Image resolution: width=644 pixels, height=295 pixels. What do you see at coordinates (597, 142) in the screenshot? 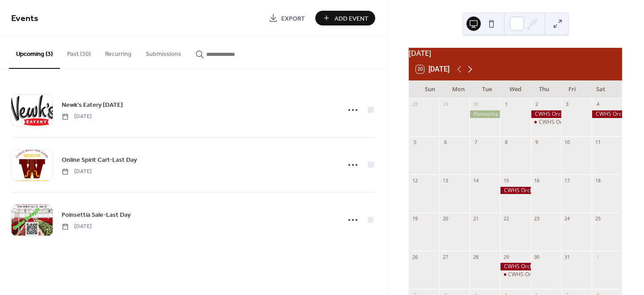
I see `div: 11` at bounding box center [597, 142].